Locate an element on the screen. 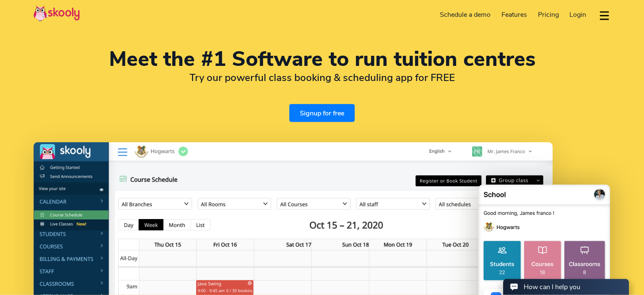  h2: Try our powerful class booking & scheduling app for FREE is located at coordinates (322, 78).